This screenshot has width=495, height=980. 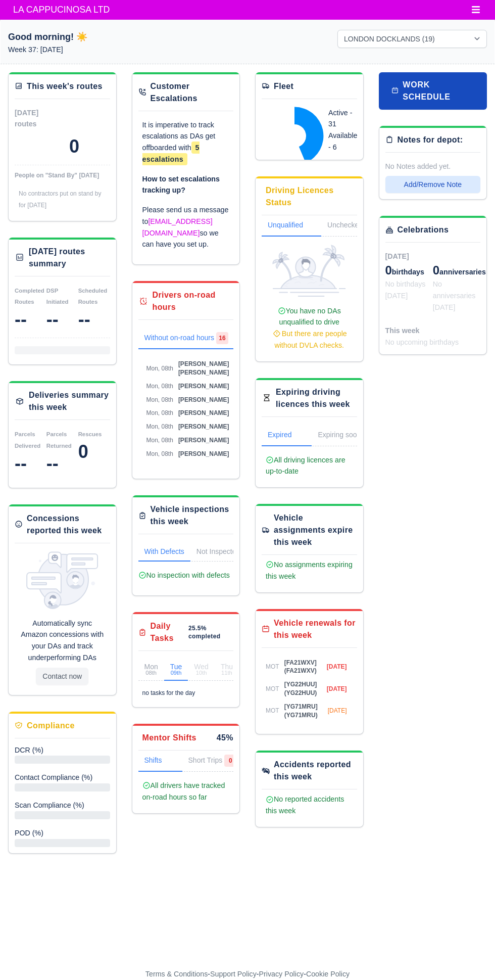 I want to click on div: Deliveries summary this week, so click(x=70, y=401).